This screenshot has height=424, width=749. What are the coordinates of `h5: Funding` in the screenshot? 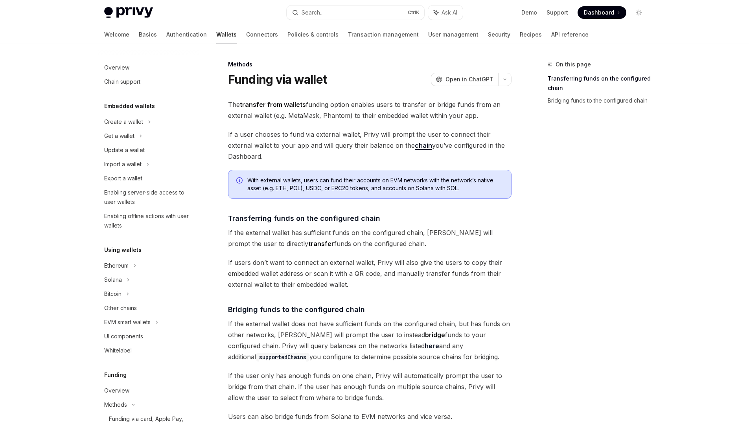 It's located at (115, 375).